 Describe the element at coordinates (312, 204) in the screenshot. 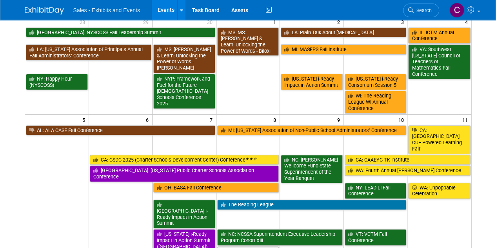

I see `a: The Reading League` at that location.